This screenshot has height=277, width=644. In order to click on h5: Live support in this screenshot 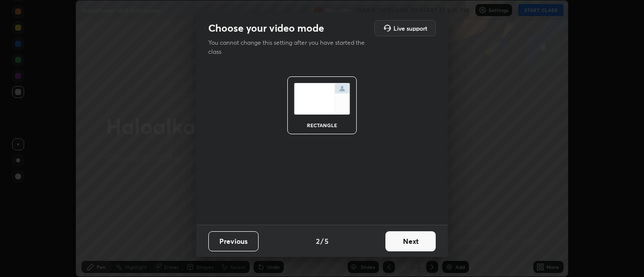, I will do `click(410, 28)`.